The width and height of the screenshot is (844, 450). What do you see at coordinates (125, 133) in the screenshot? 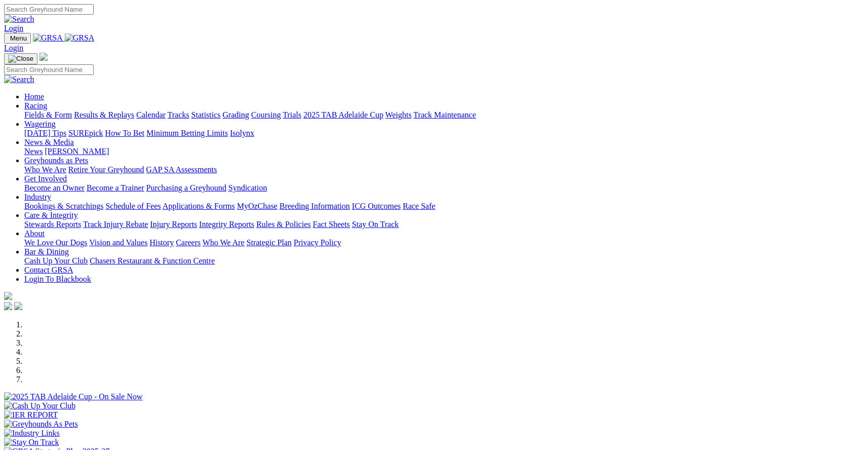
I see `a: How To Bet` at bounding box center [125, 133].